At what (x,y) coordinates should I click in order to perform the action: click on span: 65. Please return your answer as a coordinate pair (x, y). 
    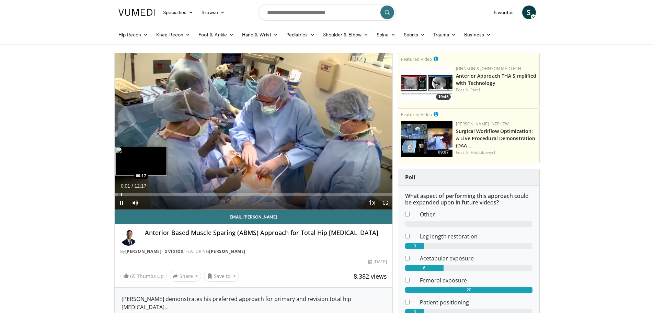
    Looking at the image, I should click on (133, 276).